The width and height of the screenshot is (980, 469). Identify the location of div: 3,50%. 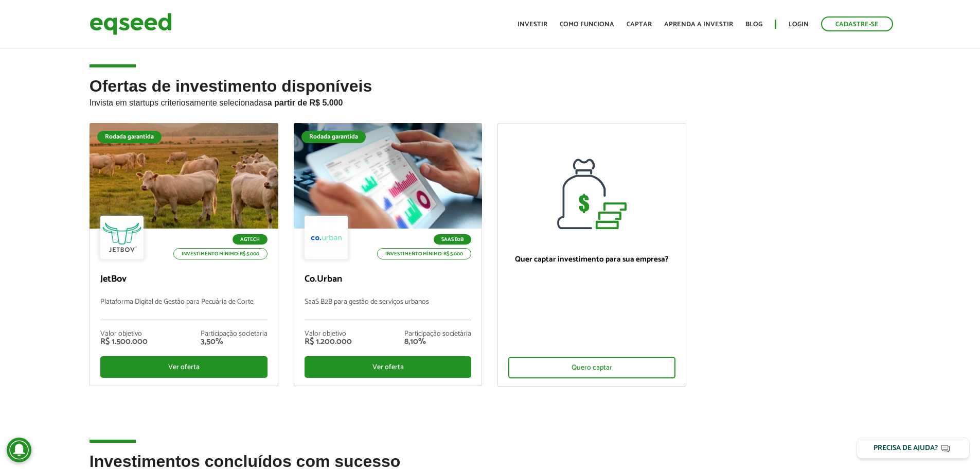
(234, 342).